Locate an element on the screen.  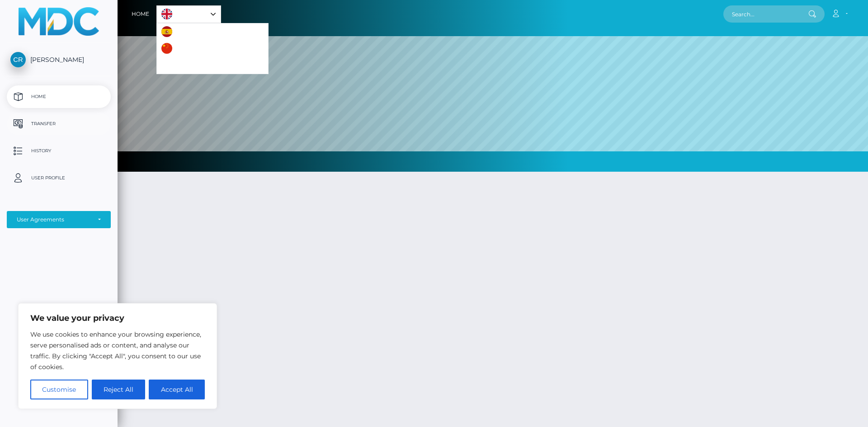
aside: Language selected: English is located at coordinates (188, 14).